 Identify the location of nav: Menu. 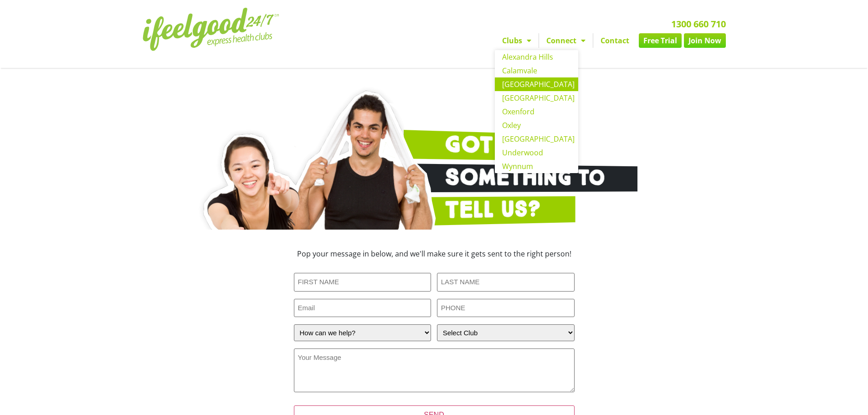
(538, 40).